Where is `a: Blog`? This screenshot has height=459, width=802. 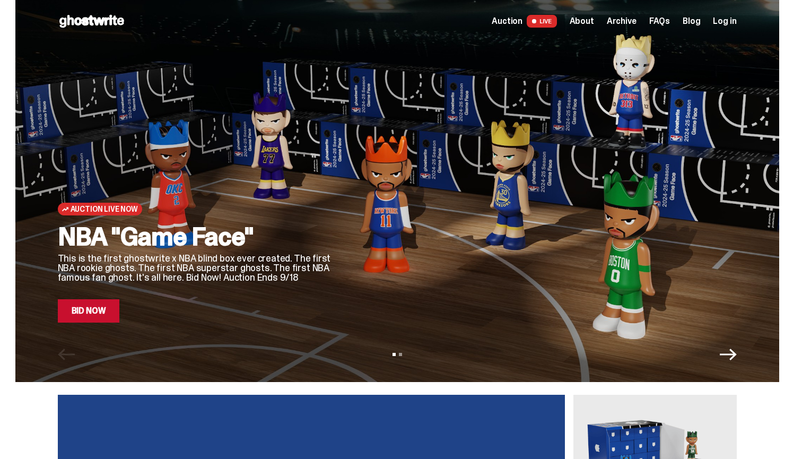
a: Blog is located at coordinates (692, 21).